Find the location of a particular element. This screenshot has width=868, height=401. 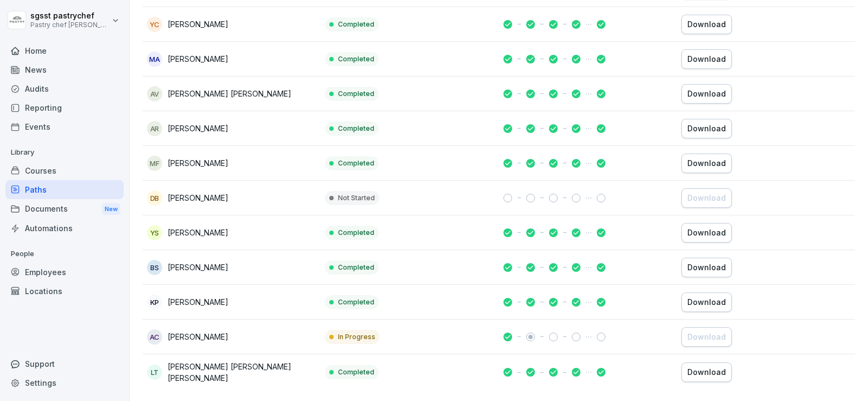

div: YS is located at coordinates (155, 233).